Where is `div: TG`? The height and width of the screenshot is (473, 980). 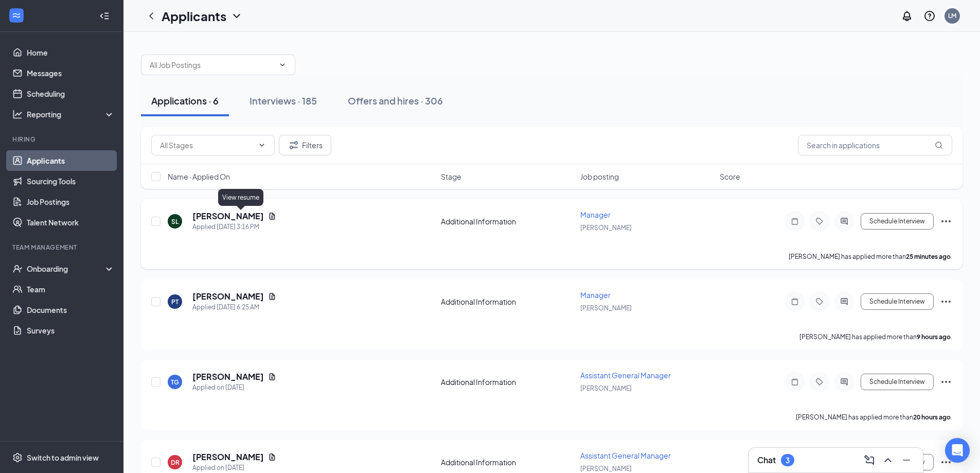
div: TG is located at coordinates (175, 382).